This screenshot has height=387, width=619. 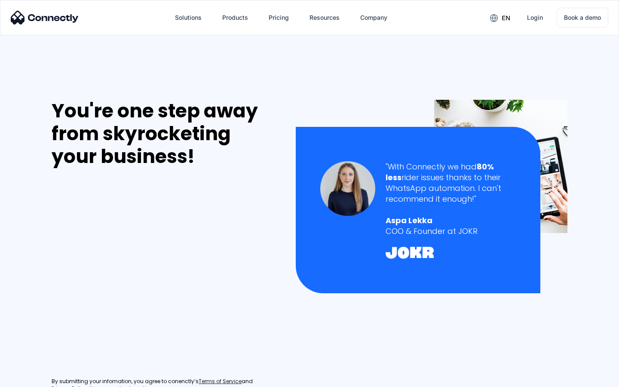 I want to click on a: Terms of Service, so click(x=220, y=381).